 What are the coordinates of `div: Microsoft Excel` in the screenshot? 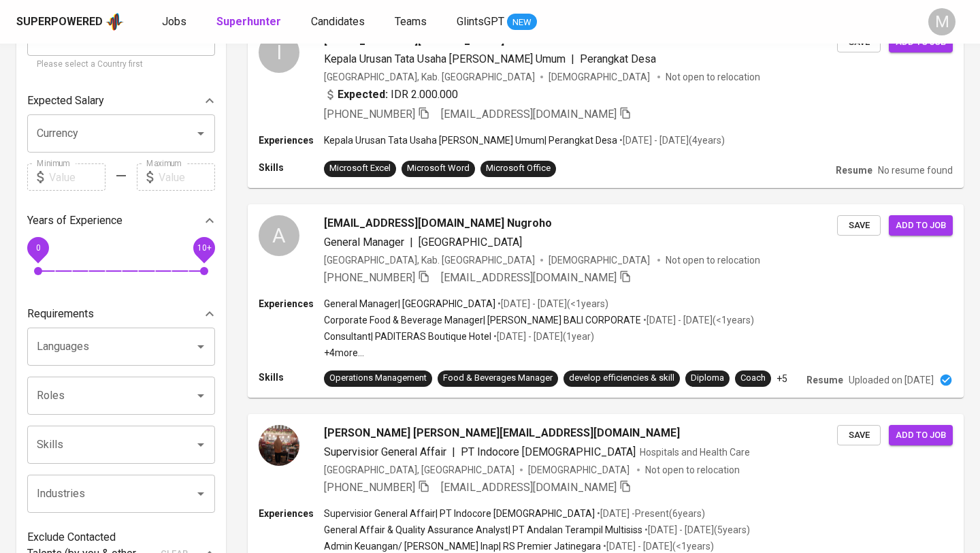 It's located at (360, 168).